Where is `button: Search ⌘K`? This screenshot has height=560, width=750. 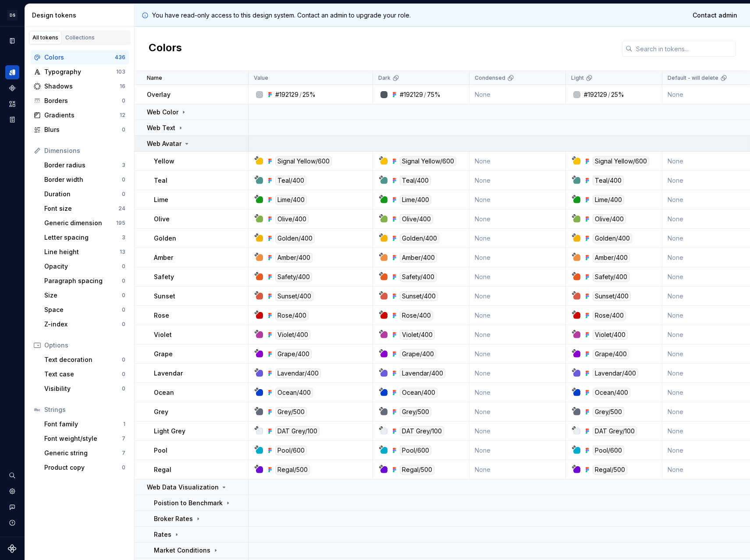
button: Search ⌘K is located at coordinates (12, 475).